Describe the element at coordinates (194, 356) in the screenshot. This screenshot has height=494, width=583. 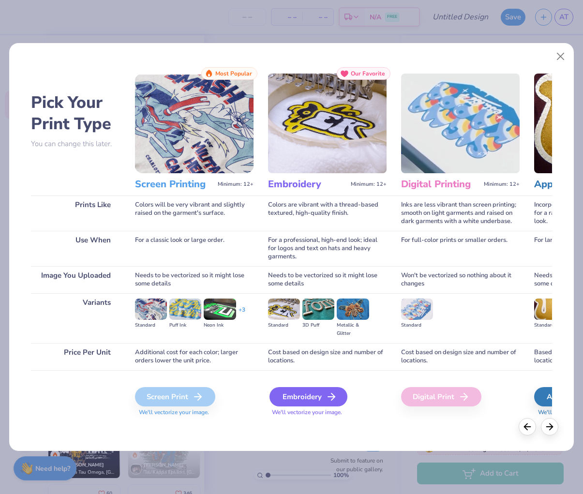
I see `div: Additional cost for each color; larger orders lower the unit price.` at that location.